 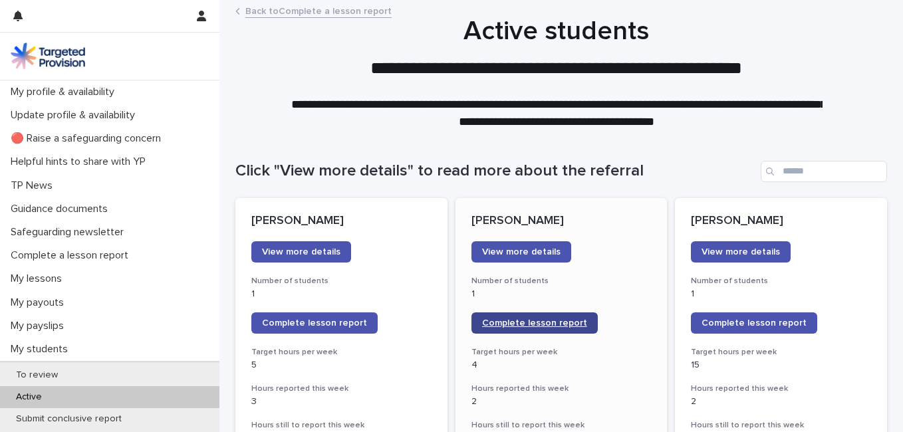 I want to click on p: 🔴 Raise a safeguarding concern, so click(x=88, y=138).